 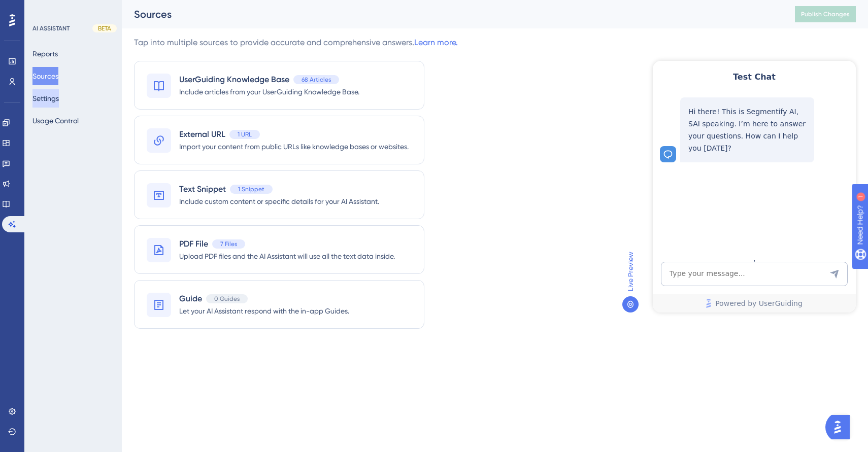 What do you see at coordinates (436, 42) in the screenshot?
I see `a: Learn more.` at bounding box center [436, 42].